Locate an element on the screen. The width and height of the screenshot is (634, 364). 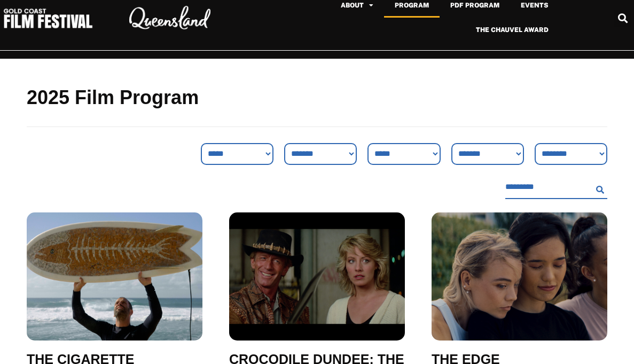
a: The Chauvel Award is located at coordinates (512, 30).